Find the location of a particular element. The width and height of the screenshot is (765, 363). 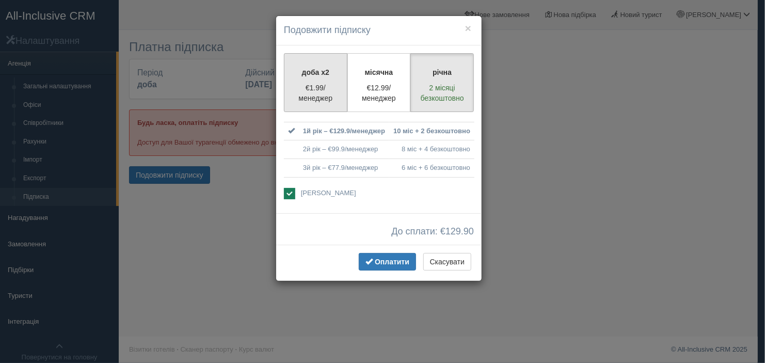

button: Оплатити is located at coordinates (387, 262).